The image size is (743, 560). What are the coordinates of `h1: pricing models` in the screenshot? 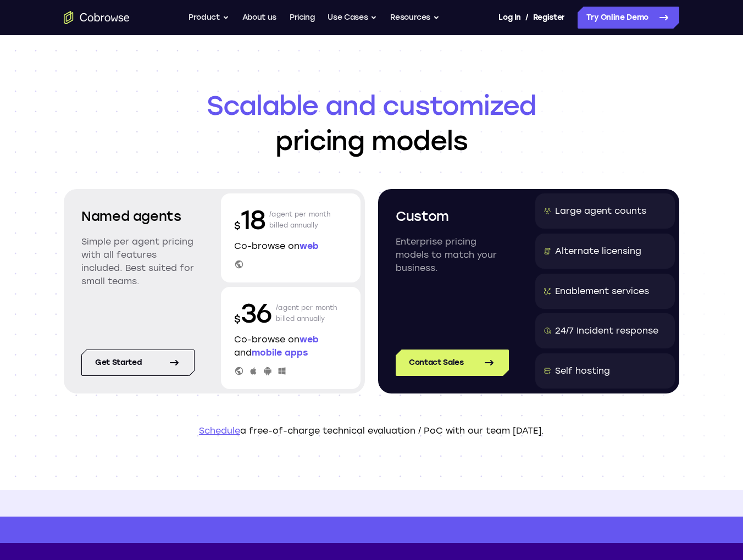 It's located at (372, 123).